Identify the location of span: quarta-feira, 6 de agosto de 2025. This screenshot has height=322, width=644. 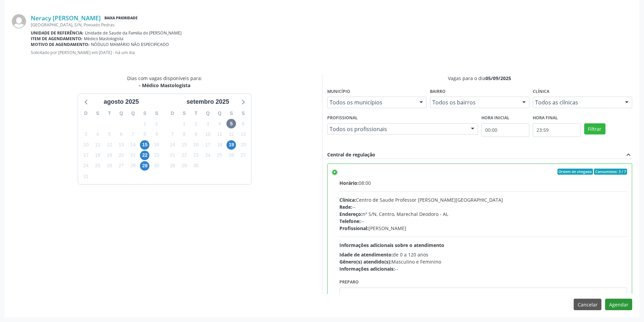
(121, 134).